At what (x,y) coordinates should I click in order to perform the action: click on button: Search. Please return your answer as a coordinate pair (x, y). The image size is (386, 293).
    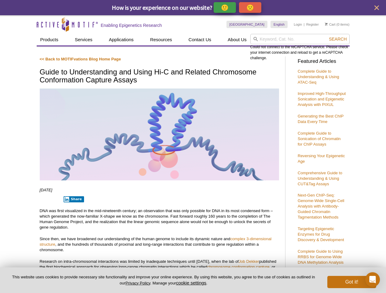
    Looking at the image, I should click on (338, 39).